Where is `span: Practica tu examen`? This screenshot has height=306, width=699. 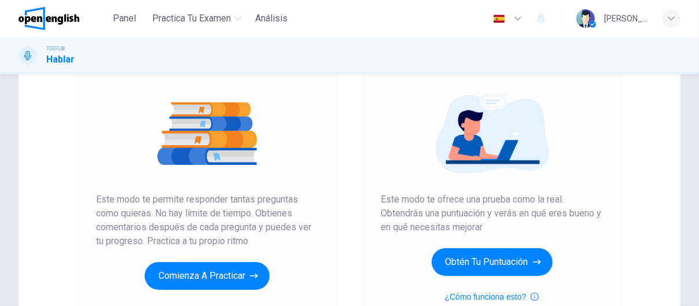
span: Practica tu examen is located at coordinates (192, 19).